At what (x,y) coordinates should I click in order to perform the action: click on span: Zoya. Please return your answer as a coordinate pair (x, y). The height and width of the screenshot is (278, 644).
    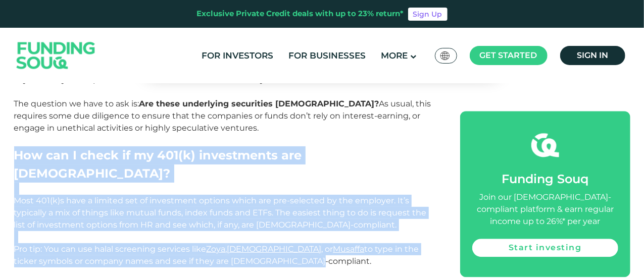
    Looking at the image, I should click on (216, 249).